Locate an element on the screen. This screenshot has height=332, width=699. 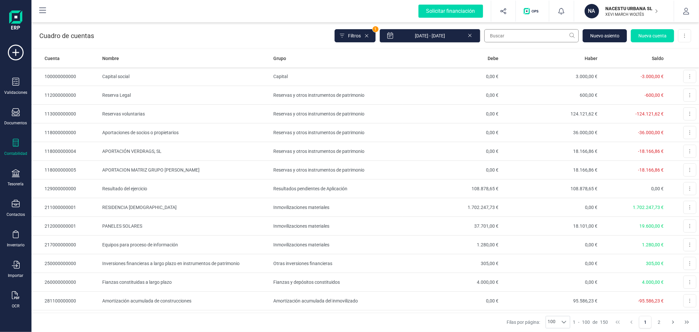
div: Contabilidad is located at coordinates (16, 153).